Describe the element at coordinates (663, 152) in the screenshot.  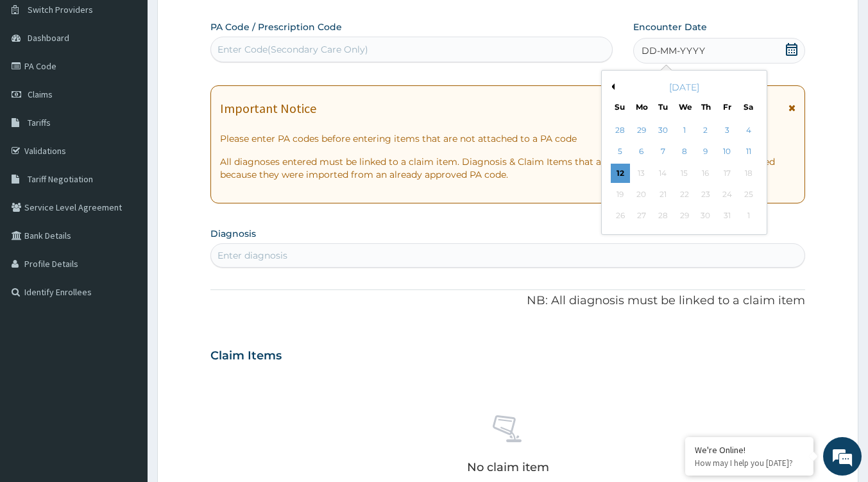
I see `div: Choose Tuesday, October 7th, 2025` at that location.